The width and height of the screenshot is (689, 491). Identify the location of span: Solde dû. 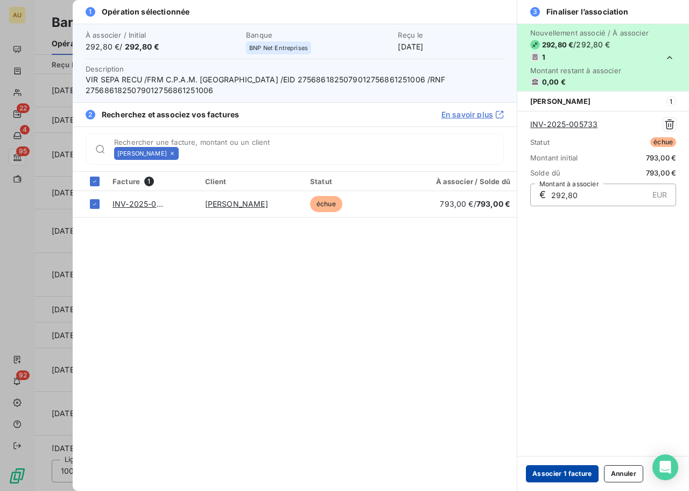
(546, 173).